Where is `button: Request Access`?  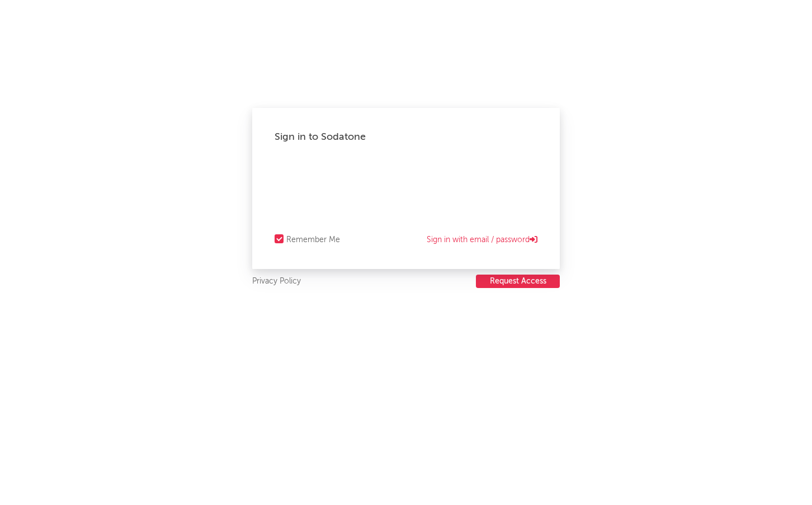 button: Request Access is located at coordinates (518, 281).